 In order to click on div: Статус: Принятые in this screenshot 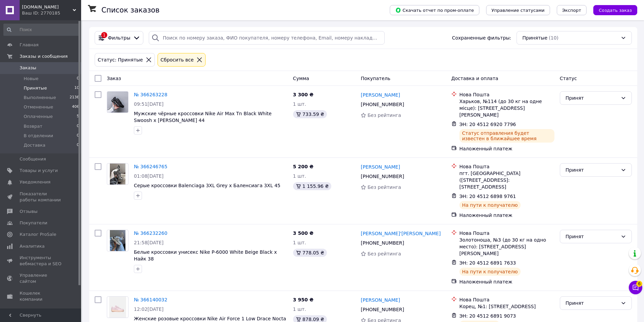, I will do `click(120, 60)`.